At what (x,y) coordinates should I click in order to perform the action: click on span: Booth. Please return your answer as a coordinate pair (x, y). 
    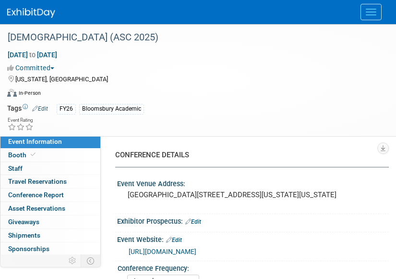
    Looking at the image, I should click on (23, 155).